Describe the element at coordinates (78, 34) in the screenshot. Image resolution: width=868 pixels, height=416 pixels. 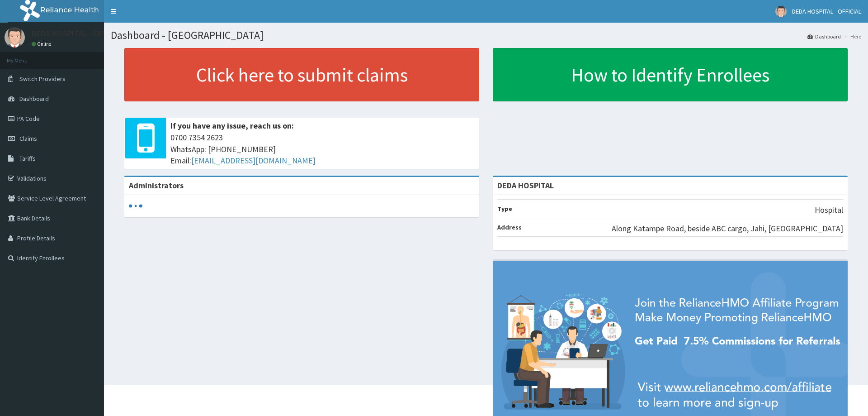
I see `p: DEDA HOSPITAL - OFFICIAL` at that location.